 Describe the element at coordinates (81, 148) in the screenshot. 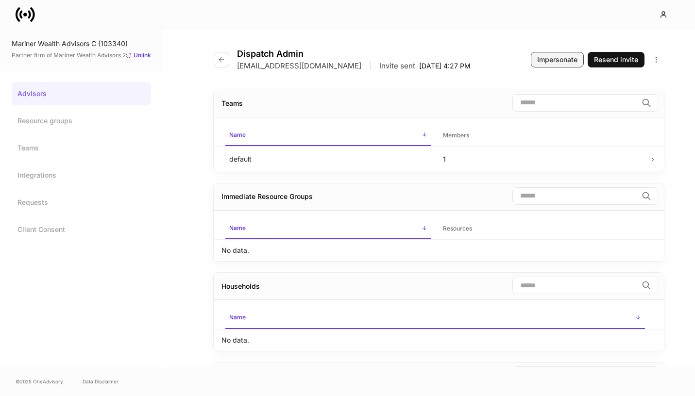

I see `a: Teams` at that location.